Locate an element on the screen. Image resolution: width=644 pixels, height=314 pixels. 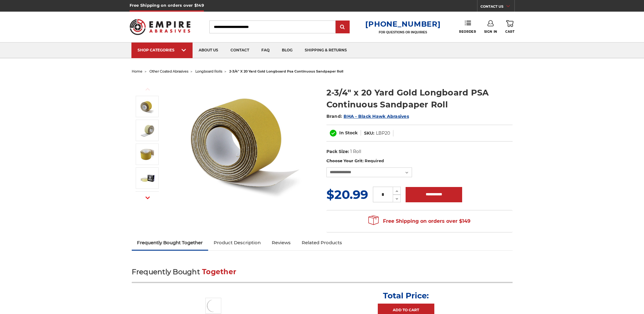
span: Cart is located at coordinates (510, 31).